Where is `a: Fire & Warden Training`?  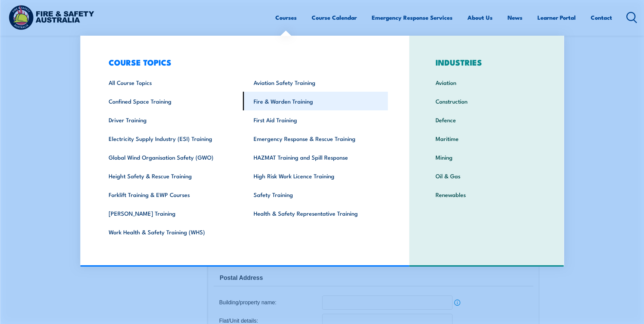 a: Fire & Warden Training is located at coordinates (315, 101).